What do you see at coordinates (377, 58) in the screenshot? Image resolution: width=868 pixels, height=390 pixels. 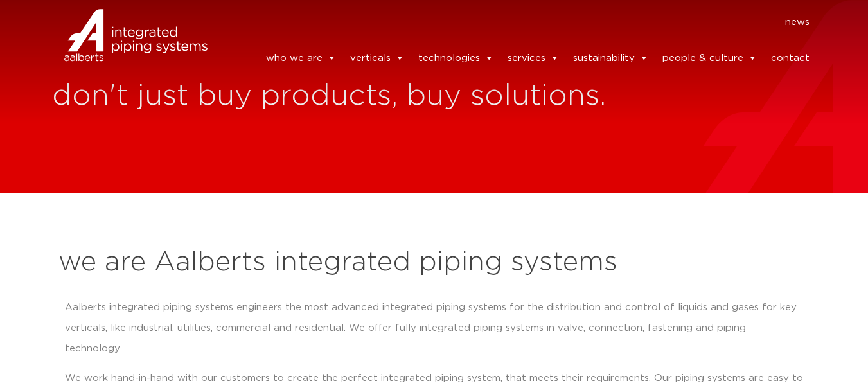 I see `a: verticals` at bounding box center [377, 58].